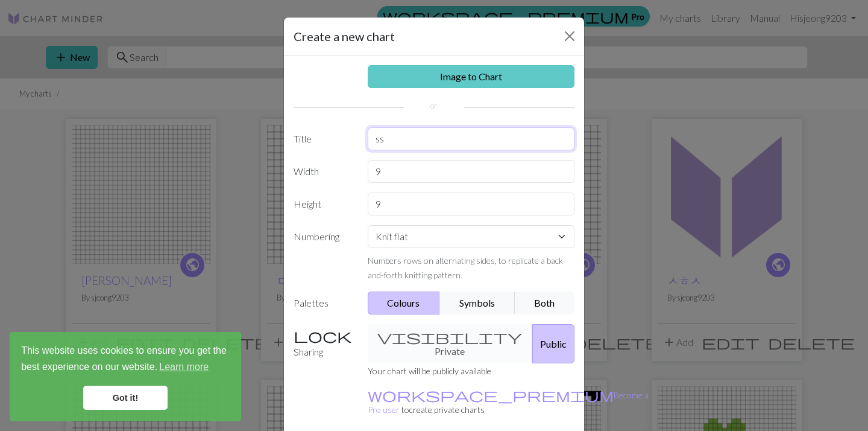  What do you see at coordinates (344, 37) in the screenshot?
I see `h5: Create a new chart` at bounding box center [344, 37].